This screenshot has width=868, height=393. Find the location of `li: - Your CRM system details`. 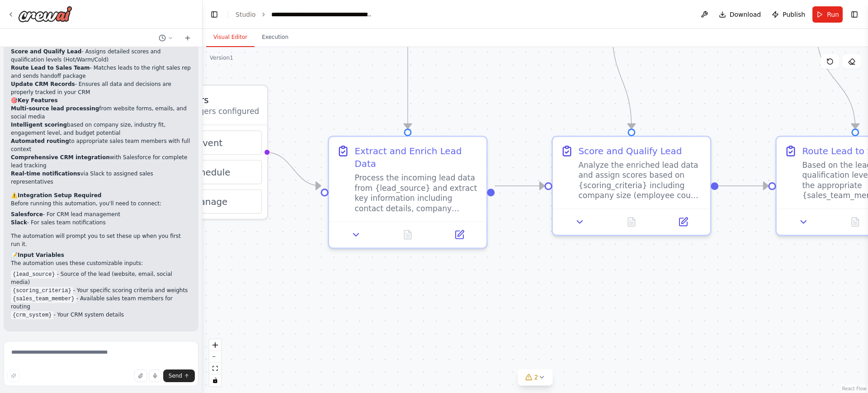

li: - Your CRM system details is located at coordinates (101, 314).